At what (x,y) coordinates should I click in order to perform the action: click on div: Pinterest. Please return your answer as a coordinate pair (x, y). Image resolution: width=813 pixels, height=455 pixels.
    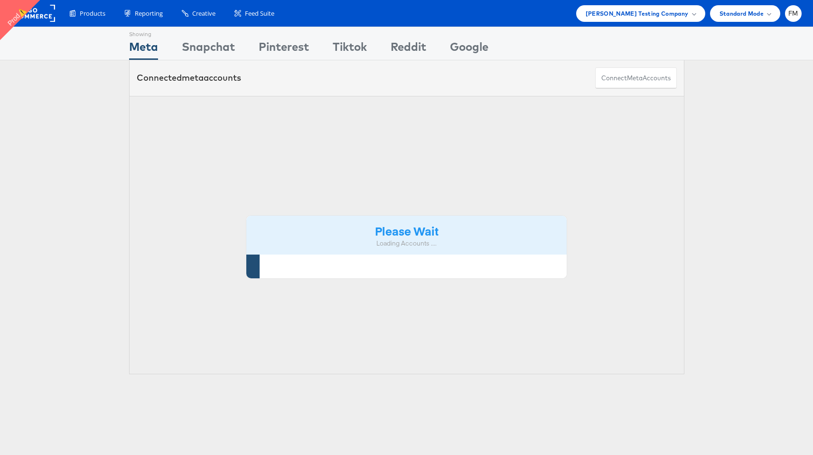
    Looking at the image, I should click on (284, 49).